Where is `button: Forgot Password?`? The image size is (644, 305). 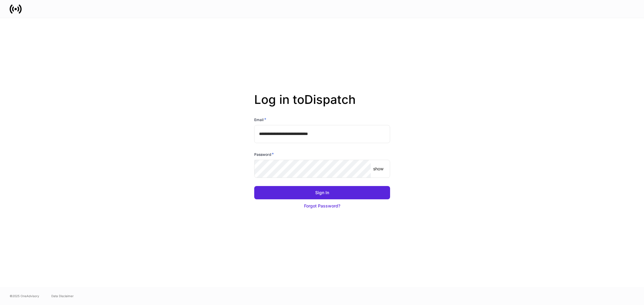 button: Forgot Password? is located at coordinates (322, 206).